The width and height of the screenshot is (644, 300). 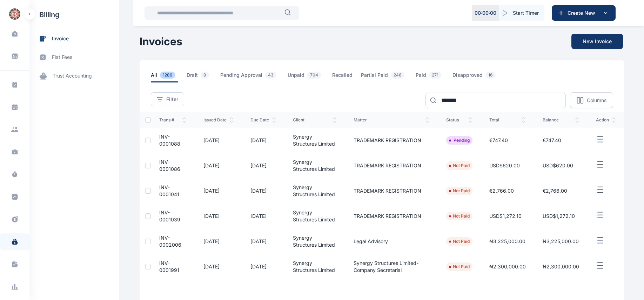 I want to click on span: Pending Approval, so click(x=250, y=77).